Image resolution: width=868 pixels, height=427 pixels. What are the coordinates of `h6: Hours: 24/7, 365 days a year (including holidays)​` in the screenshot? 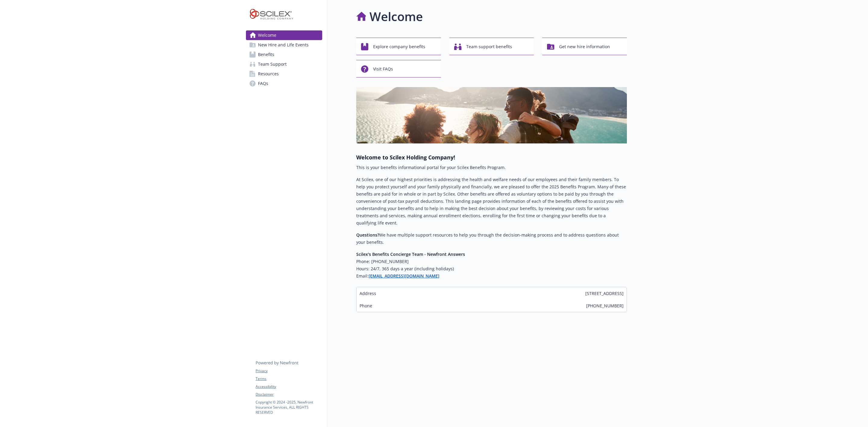 It's located at (491, 269).